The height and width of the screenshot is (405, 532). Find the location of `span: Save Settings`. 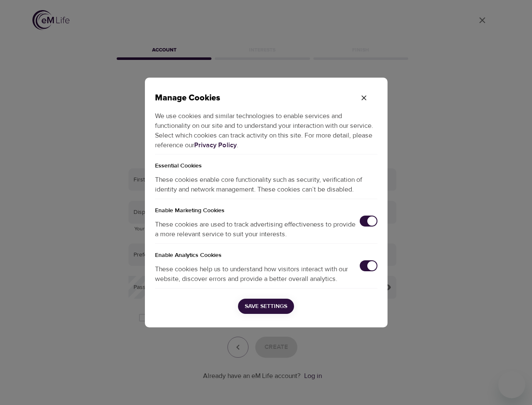

span: Save Settings is located at coordinates (266, 306).